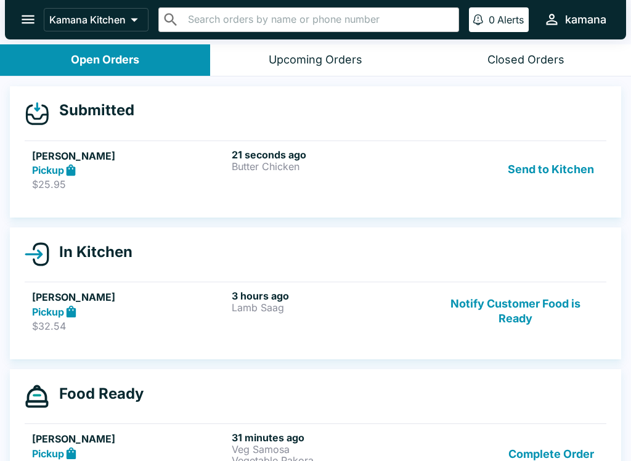 This screenshot has height=461, width=631. I want to click on p: Kamana Kitchen, so click(88, 20).